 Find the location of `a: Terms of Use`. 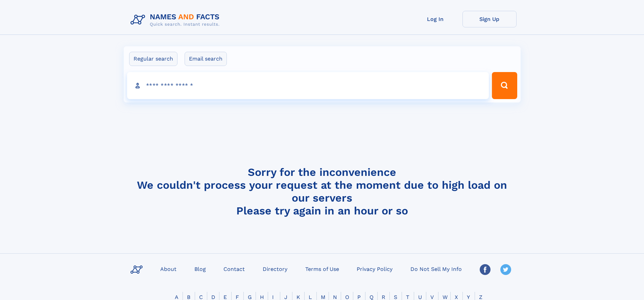

a: Terms of Use is located at coordinates (322, 269).